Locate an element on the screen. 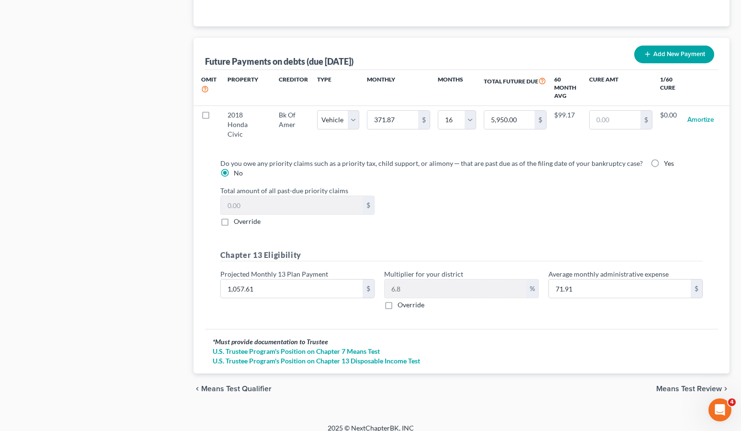  th: Cure Amt is located at coordinates (621, 88).